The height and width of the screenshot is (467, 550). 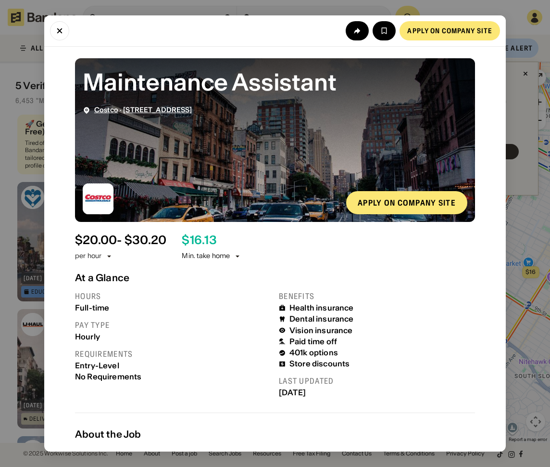 I want to click on div: About the Job, so click(x=275, y=434).